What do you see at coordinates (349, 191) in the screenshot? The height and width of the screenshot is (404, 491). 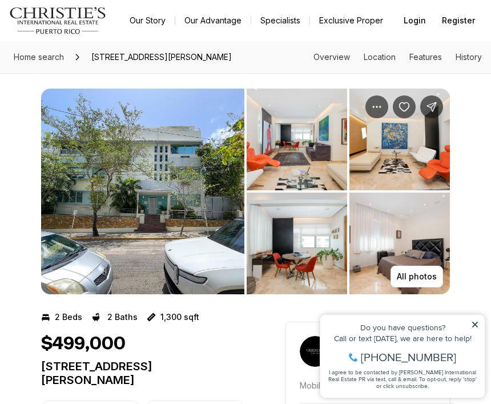 I see `li: 2 of 3` at bounding box center [349, 191].